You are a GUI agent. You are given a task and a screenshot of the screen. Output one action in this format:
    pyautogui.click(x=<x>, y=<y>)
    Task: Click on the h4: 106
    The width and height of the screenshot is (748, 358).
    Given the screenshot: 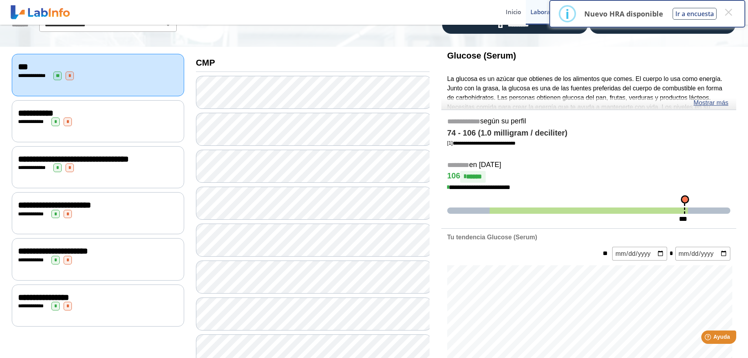 What is the action you would take?
    pyautogui.click(x=589, y=177)
    